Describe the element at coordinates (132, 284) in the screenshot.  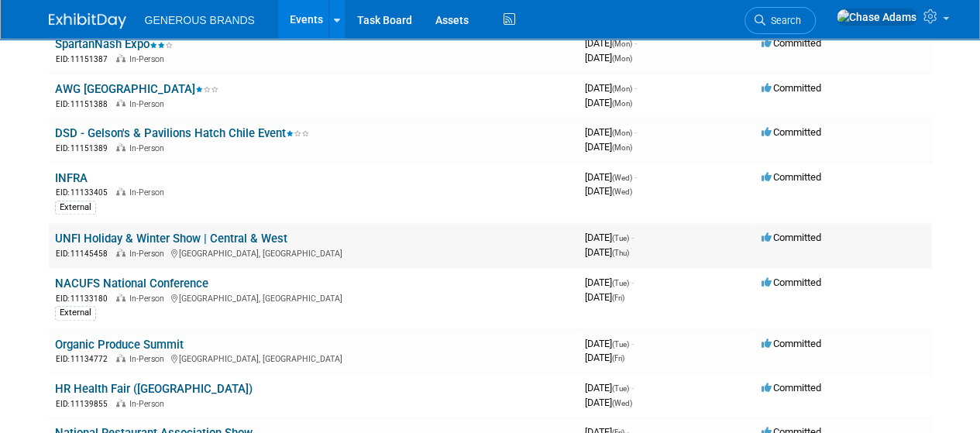
I see `a: NACUFS National Conference` at that location.